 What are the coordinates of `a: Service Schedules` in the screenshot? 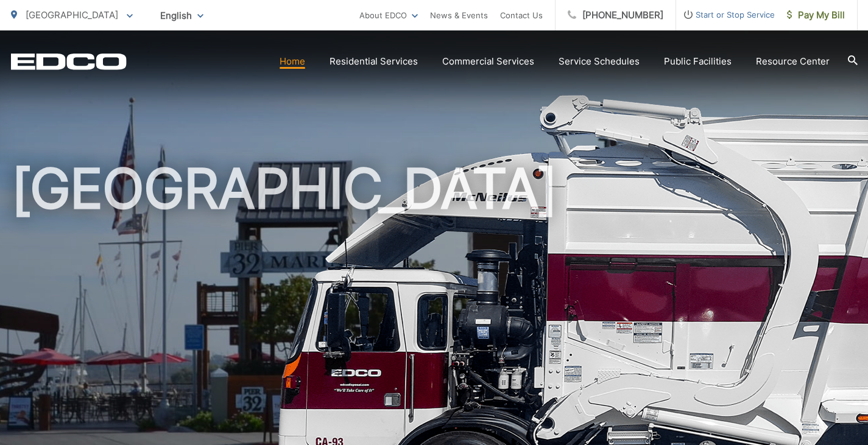 It's located at (598, 62).